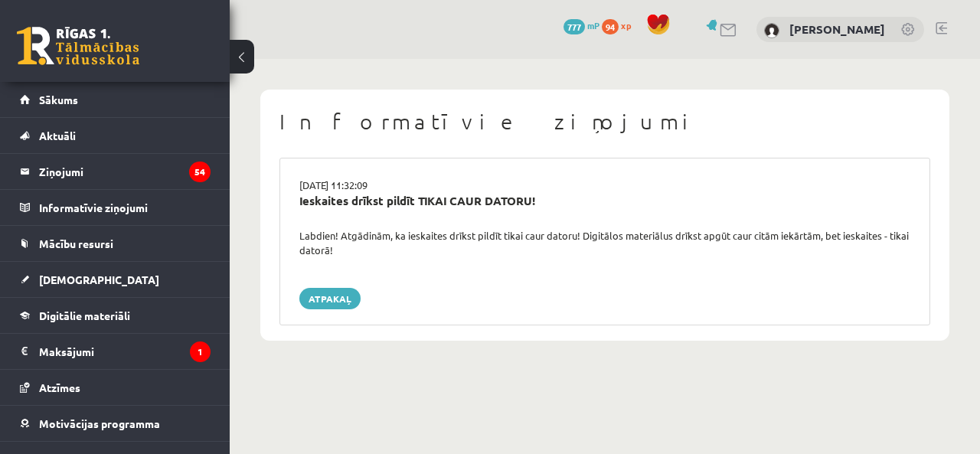  I want to click on span: Sākums, so click(58, 99).